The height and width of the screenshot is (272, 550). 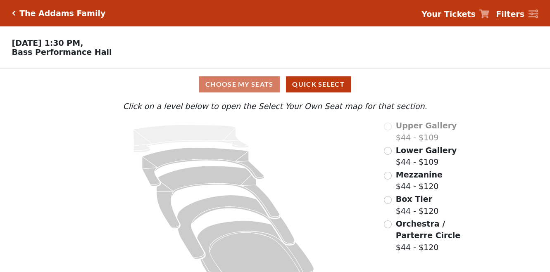 What do you see at coordinates (14, 13) in the screenshot?
I see `a: Click here to go back to filters` at bounding box center [14, 13].